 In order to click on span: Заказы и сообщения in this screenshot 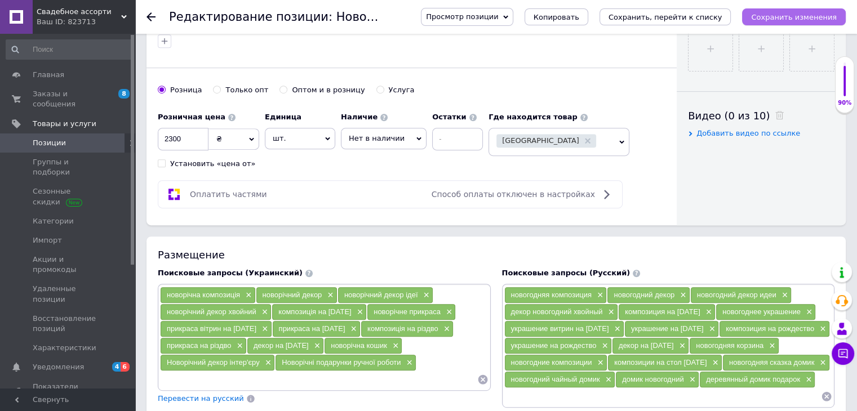, I will do `click(68, 99)`.